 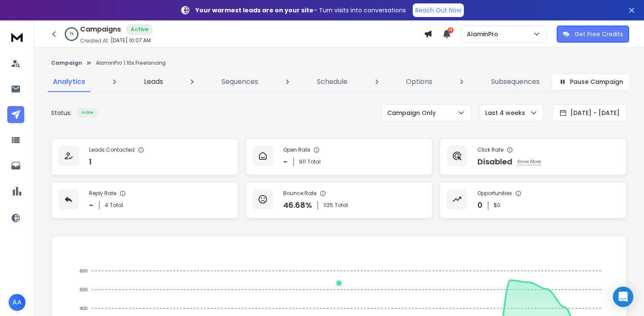 What do you see at coordinates (491, 150) in the screenshot?
I see `p: Click Rate` at bounding box center [491, 150].